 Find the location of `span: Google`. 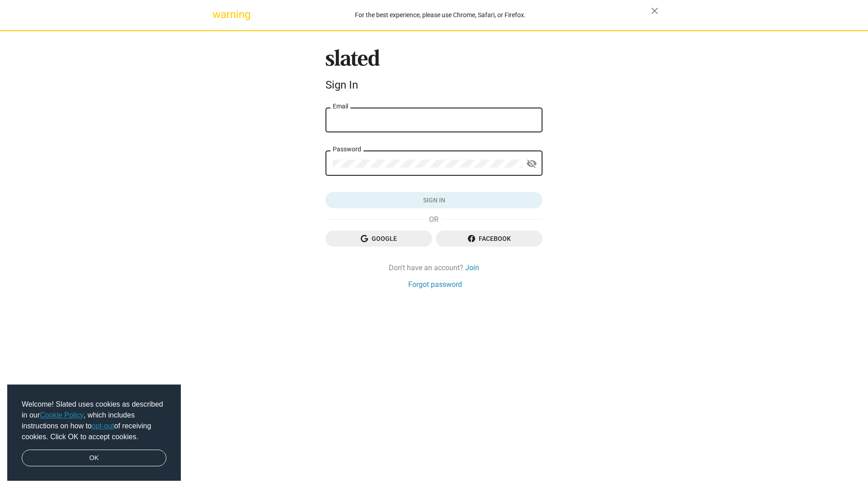

span: Google is located at coordinates (379, 239).